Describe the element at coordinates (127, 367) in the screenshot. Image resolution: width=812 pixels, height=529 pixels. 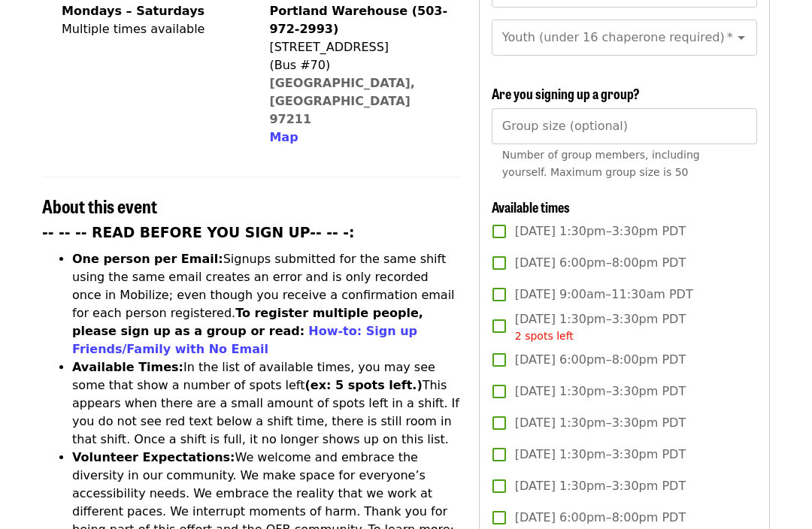
I see `strong: Available Times:` at that location.